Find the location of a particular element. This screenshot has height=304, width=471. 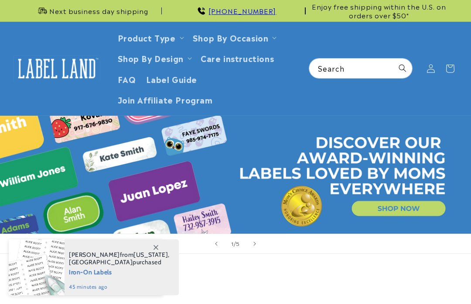

button: Previous slide is located at coordinates (216, 244).